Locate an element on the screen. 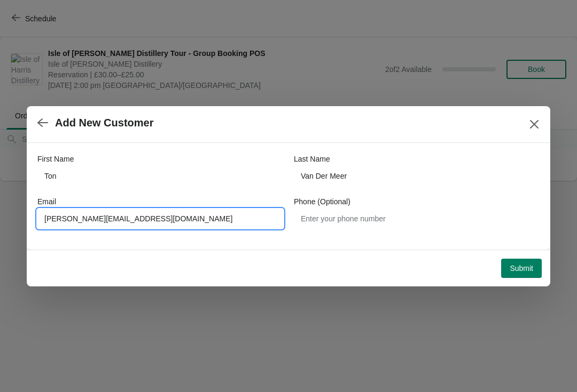 The image size is (577, 392). label: Email is located at coordinates (47, 202).